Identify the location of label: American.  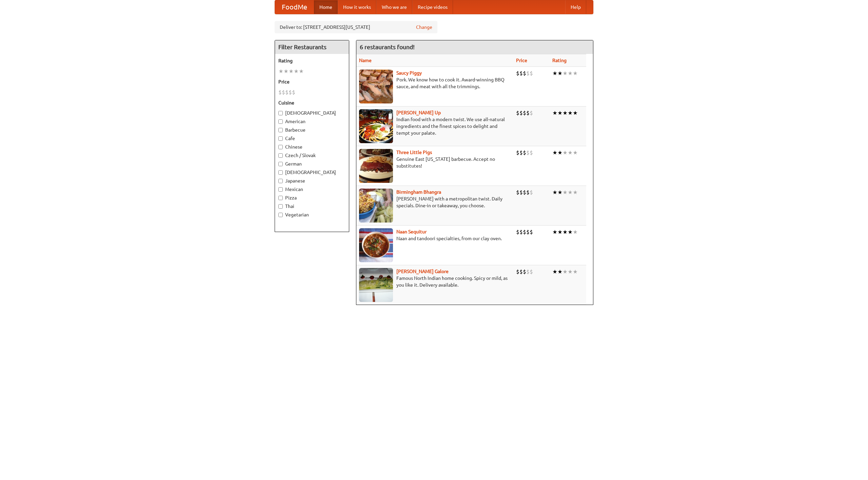
(312, 121).